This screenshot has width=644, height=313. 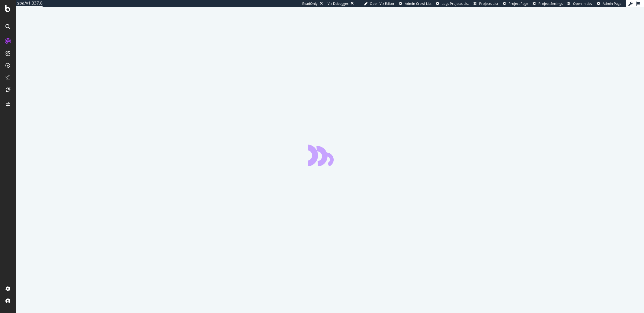 What do you see at coordinates (547, 4) in the screenshot?
I see `a: Project Settings` at bounding box center [547, 4].